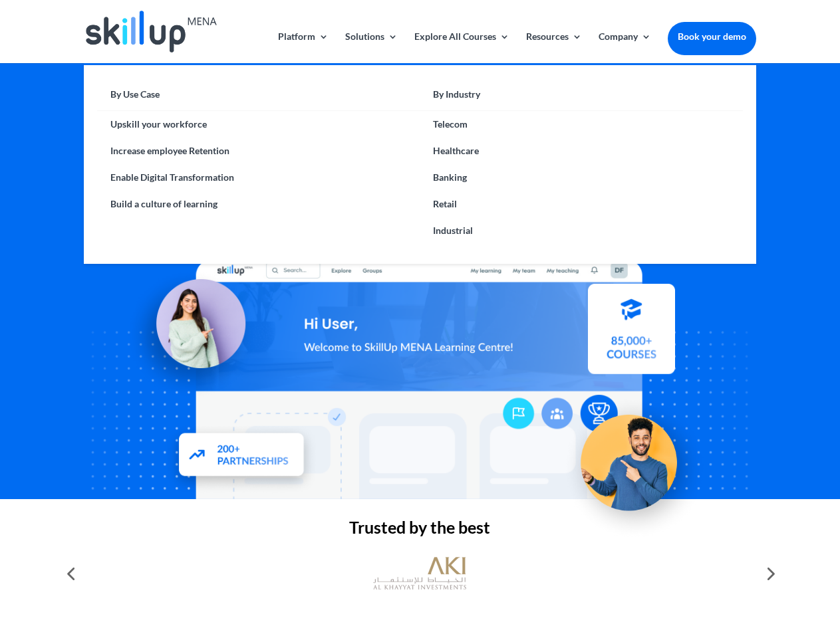 Image resolution: width=840 pixels, height=638 pixels. What do you see at coordinates (242, 456) in the screenshot?
I see `img: Partners - SkillUp Mena` at bounding box center [242, 456].